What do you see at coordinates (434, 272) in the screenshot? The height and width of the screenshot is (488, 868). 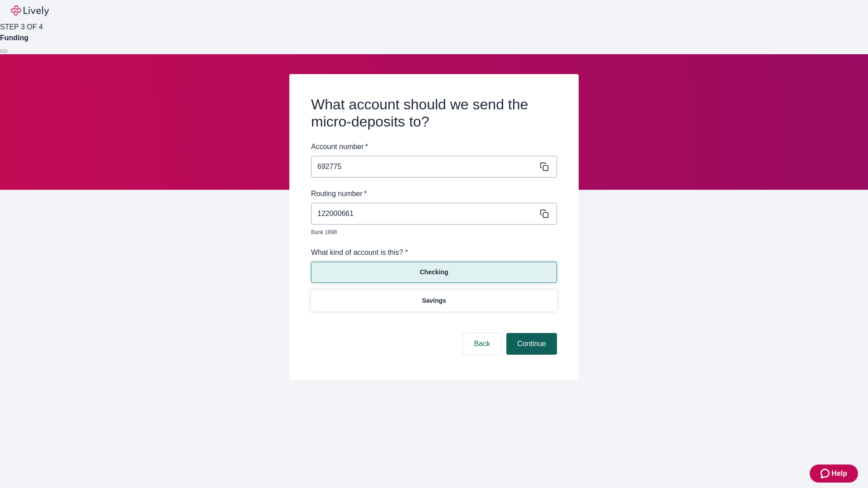 I see `button: Checking` at bounding box center [434, 272].